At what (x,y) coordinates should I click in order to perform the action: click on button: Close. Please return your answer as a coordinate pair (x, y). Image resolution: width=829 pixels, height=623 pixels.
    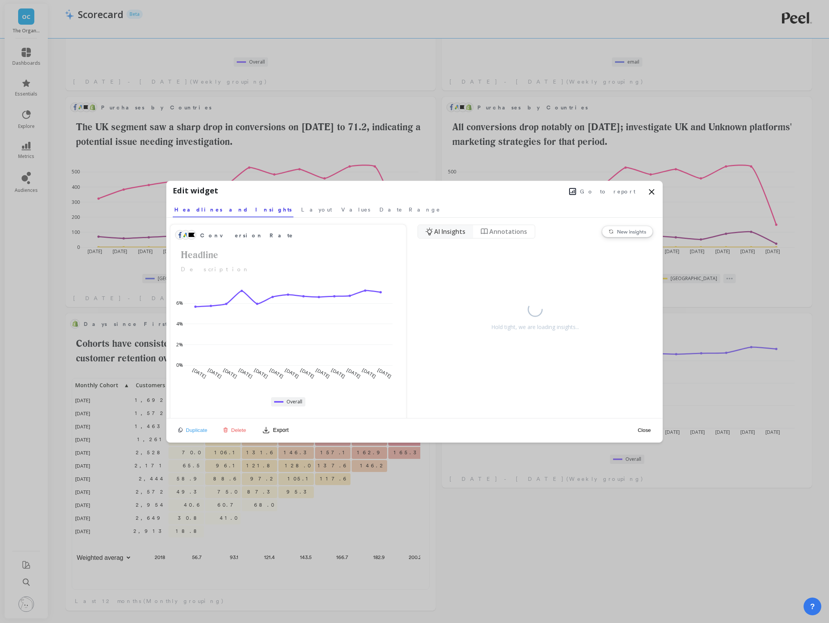
    Looking at the image, I should click on (644, 430).